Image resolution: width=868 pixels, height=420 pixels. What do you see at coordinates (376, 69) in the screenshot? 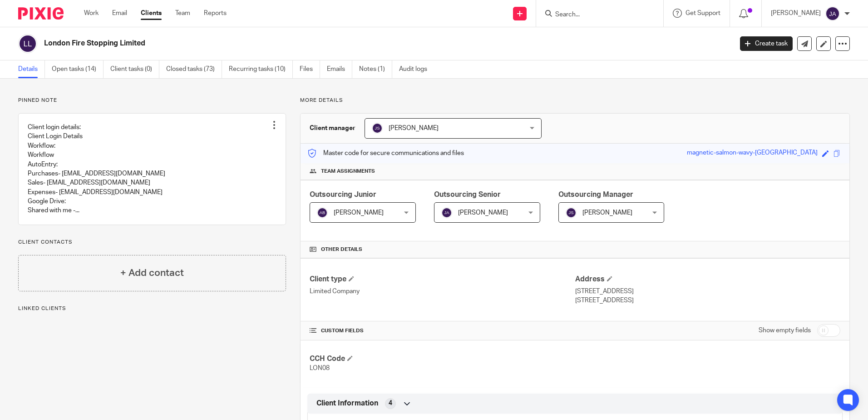
I see `a: Notes (1)` at bounding box center [376, 69].